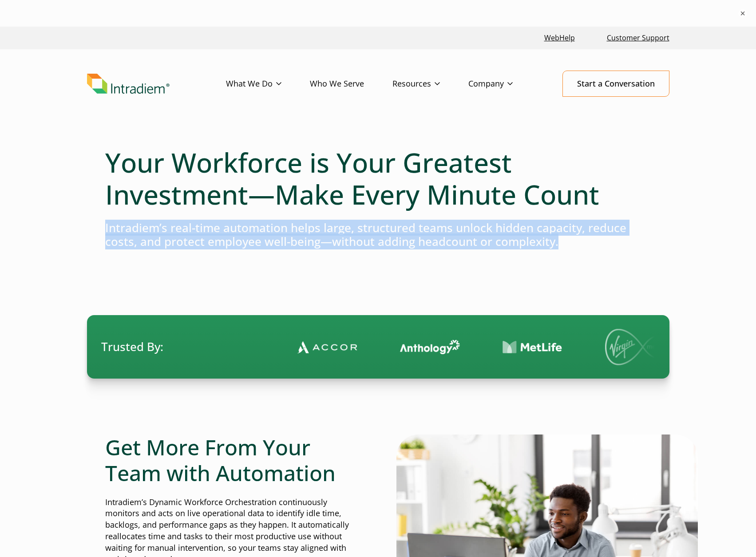 Image resolution: width=756 pixels, height=557 pixels. Describe the element at coordinates (638, 38) in the screenshot. I see `a: Customer Support` at that location.